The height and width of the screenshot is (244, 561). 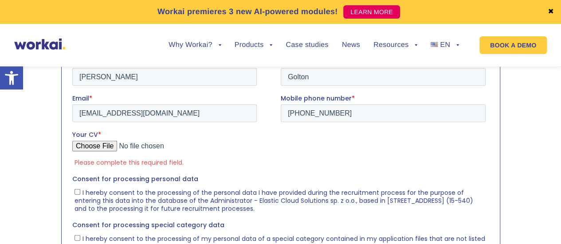 I want to click on input: I hereby consent to the processing of the personal data I have provided during the recruitment pr..., so click(x=5, y=134).